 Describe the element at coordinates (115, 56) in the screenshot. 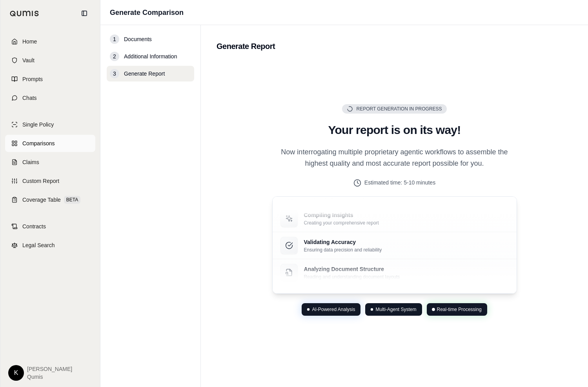

I see `div: 2` at that location.